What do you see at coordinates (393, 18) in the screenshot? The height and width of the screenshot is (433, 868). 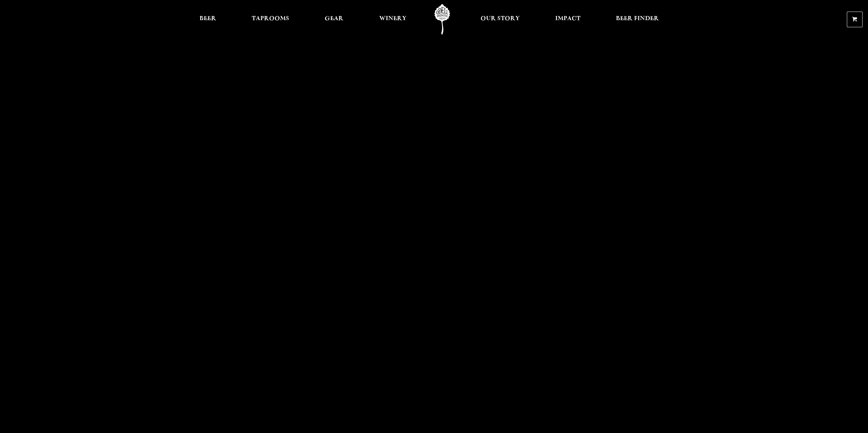 I see `span: Winery` at bounding box center [393, 18].